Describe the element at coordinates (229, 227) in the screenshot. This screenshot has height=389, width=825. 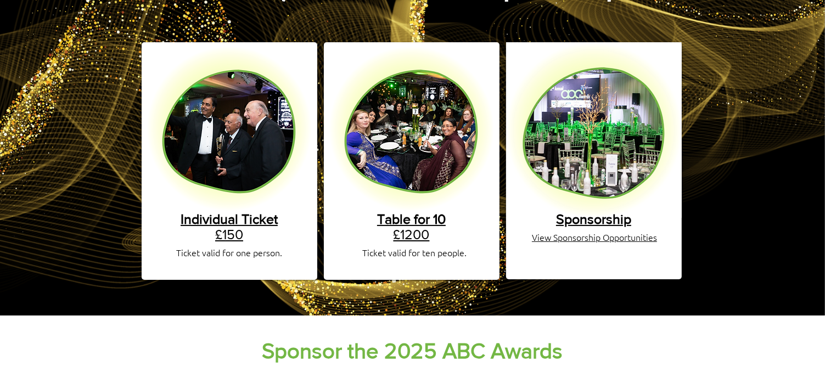
I see `a: Individual Ticket£150` at that location.